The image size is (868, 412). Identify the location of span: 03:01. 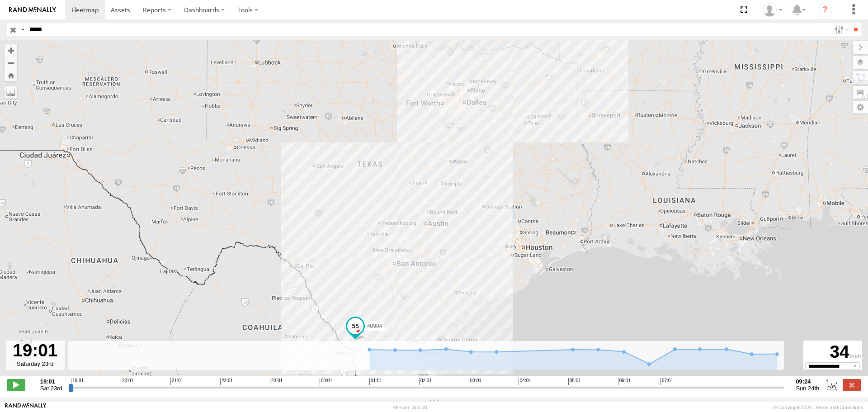
(475, 382).